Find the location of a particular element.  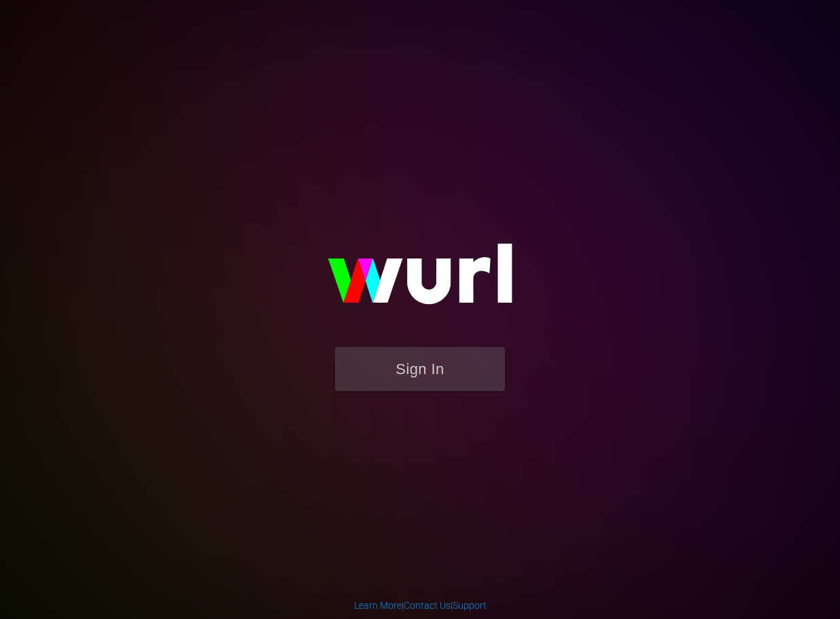

a: Contact Us is located at coordinates (427, 605).